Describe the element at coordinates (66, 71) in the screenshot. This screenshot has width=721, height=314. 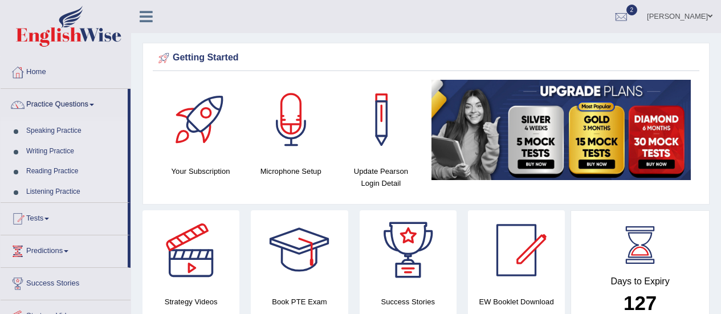
I see `a: Home` at that location.